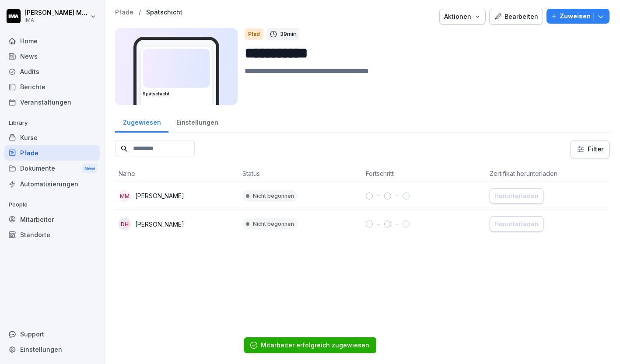  What do you see at coordinates (52, 234) in the screenshot?
I see `a: Standorte` at bounding box center [52, 234].